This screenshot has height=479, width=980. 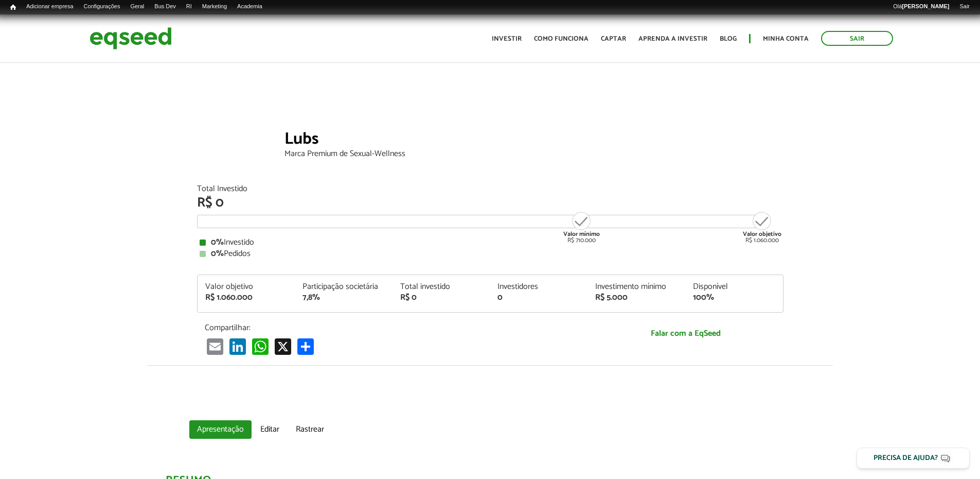 I want to click on a: Captar, so click(x=613, y=38).